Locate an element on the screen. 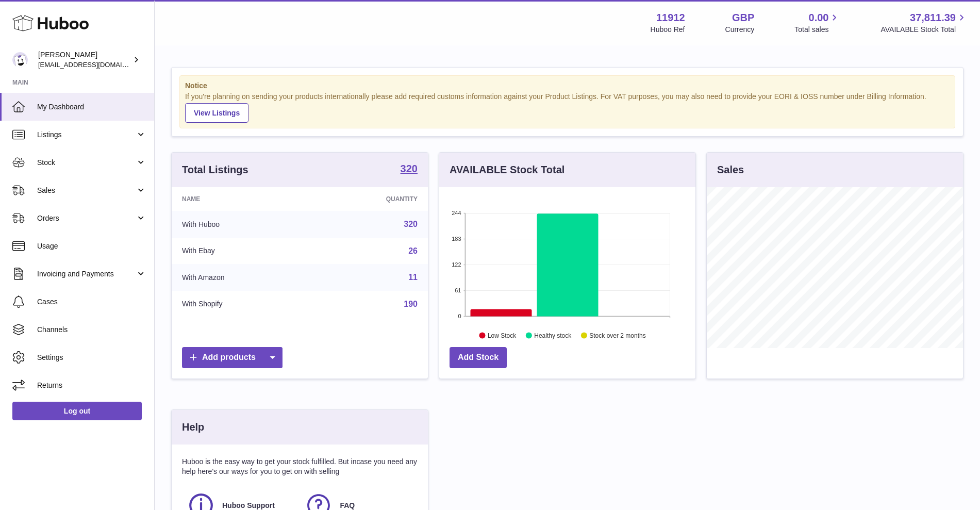  a: 11 is located at coordinates (413, 277).